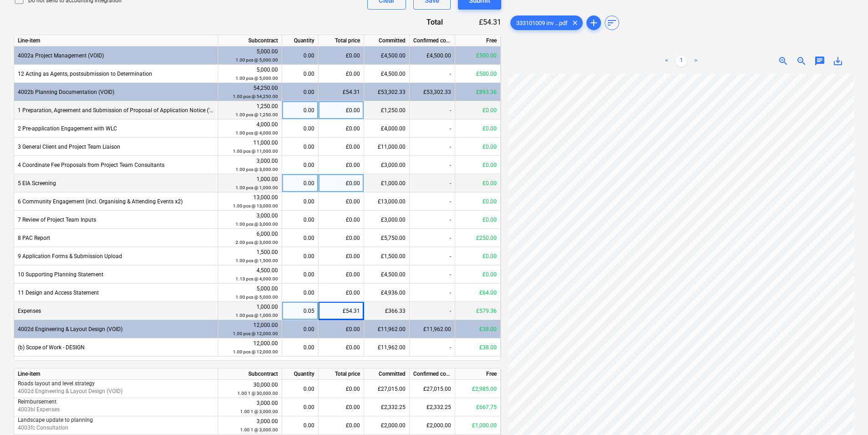 The image size is (868, 435). What do you see at coordinates (59, 293) in the screenshot?
I see `span: 11 Design and Access Statement` at bounding box center [59, 293].